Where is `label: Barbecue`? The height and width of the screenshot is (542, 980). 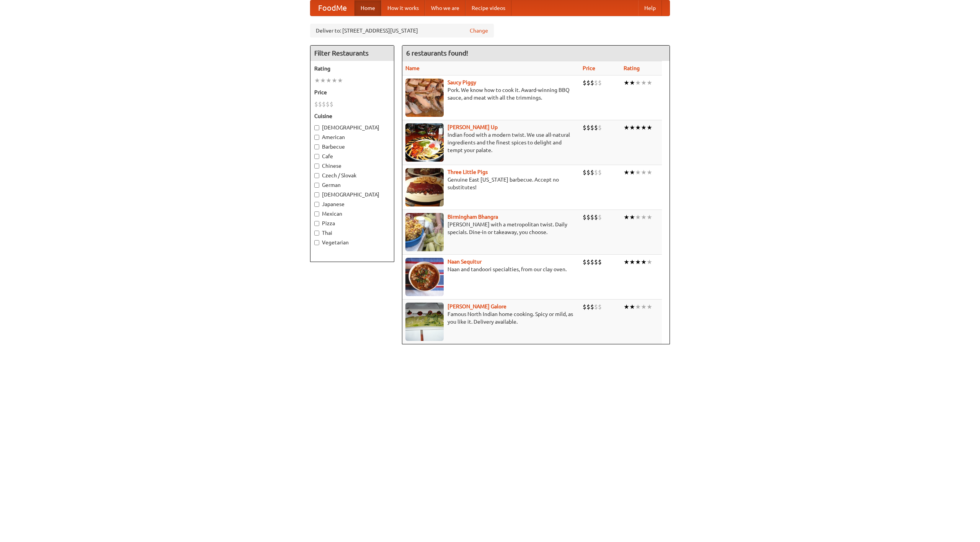 label: Barbecue is located at coordinates (352, 146).